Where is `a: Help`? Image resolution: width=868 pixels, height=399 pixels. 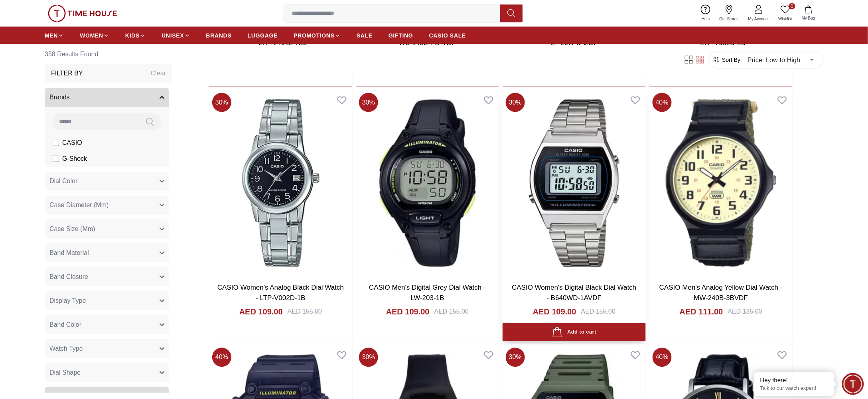 a: Help is located at coordinates (706, 13).